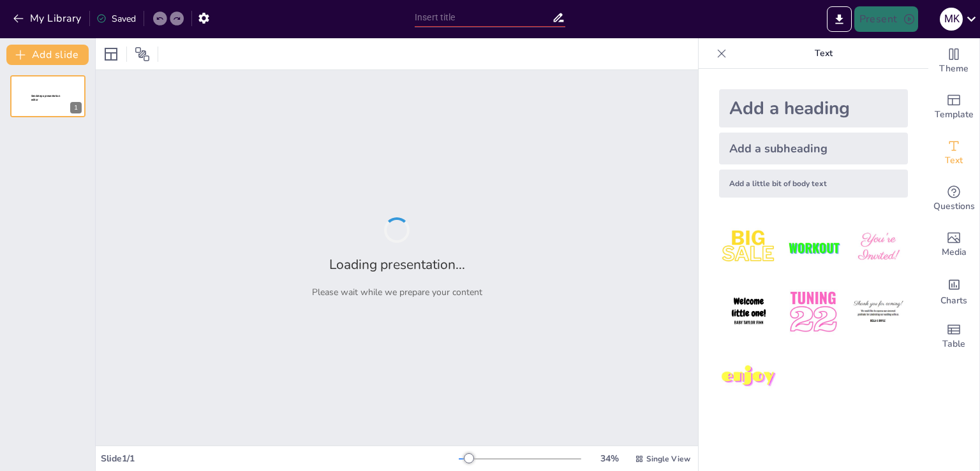 This screenshot has width=980, height=471. What do you see at coordinates (111, 54) in the screenshot?
I see `div: Layout` at bounding box center [111, 54].